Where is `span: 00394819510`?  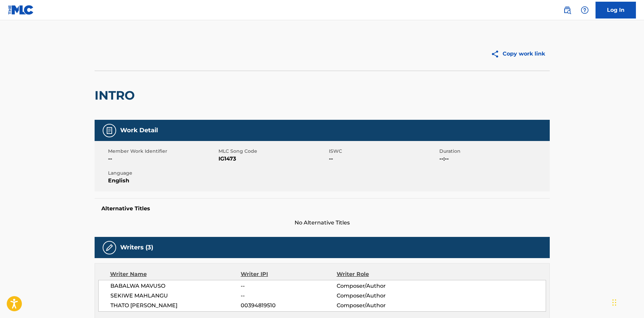 span: 00394819510 is located at coordinates (288, 306).